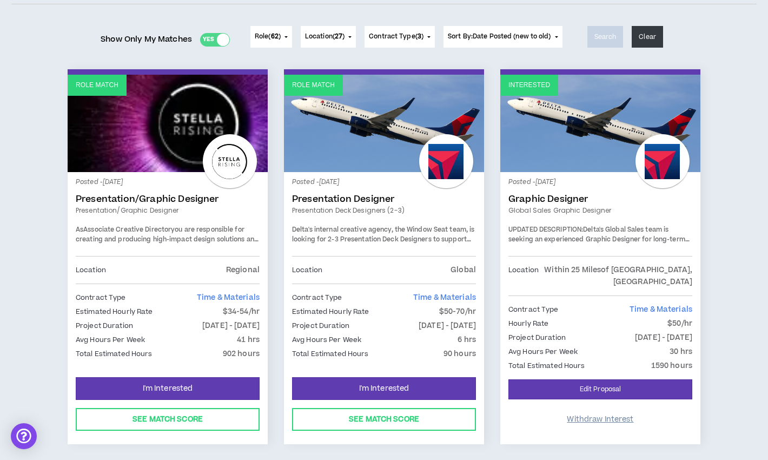 The width and height of the screenshot is (768, 460). What do you see at coordinates (324, 37) in the screenshot?
I see `span: Location ( )` at bounding box center [324, 37].